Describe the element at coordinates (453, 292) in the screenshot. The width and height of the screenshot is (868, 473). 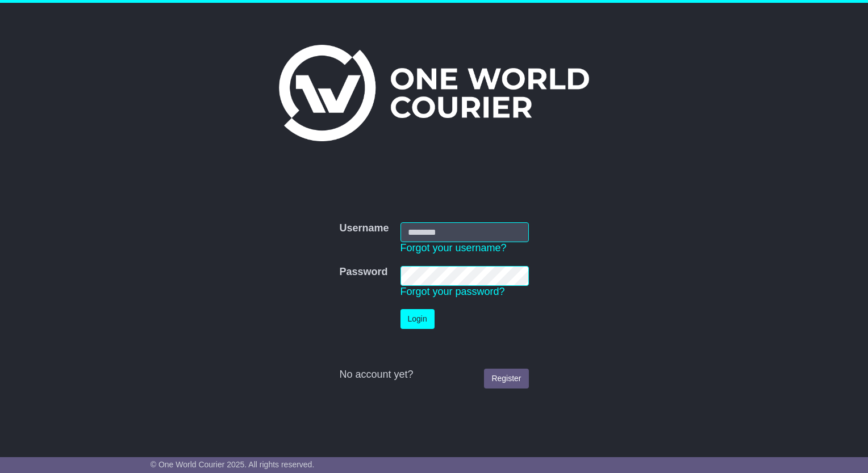
I see `a: Forgot your password?` at that location.